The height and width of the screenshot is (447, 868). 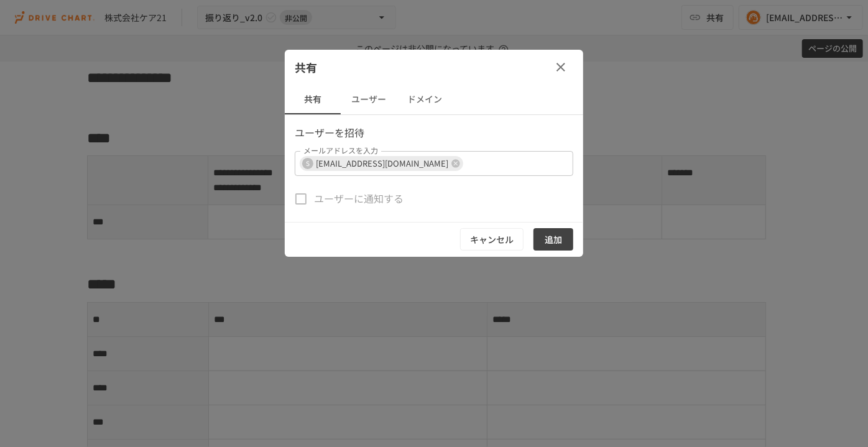 I want to click on div: S, so click(x=308, y=163).